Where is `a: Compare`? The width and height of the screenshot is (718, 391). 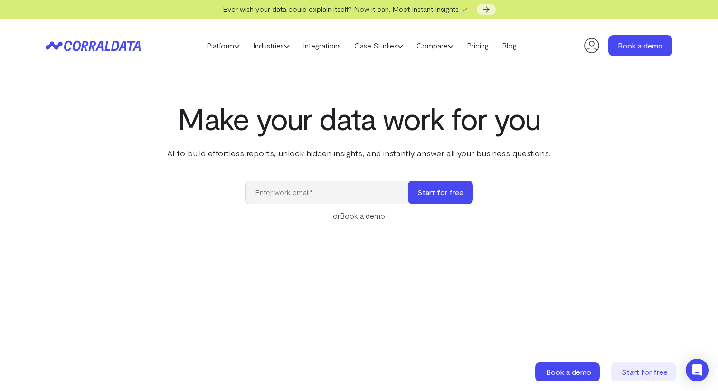 a: Compare is located at coordinates (435, 46).